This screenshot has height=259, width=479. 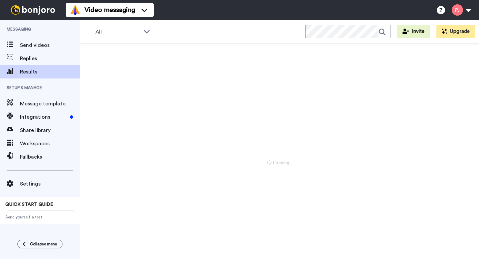 What do you see at coordinates (50, 45) in the screenshot?
I see `span: Send videos` at bounding box center [50, 45].